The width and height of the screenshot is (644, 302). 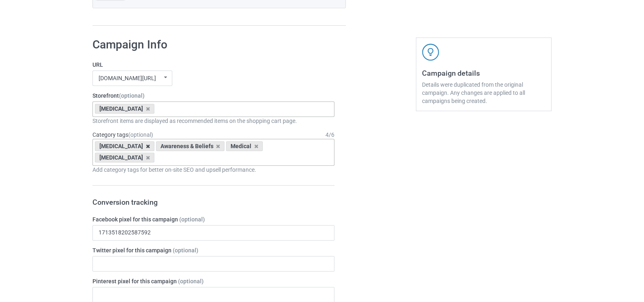 What do you see at coordinates (214, 220) in the screenshot?
I see `label: Facebook pixel for this campaign` at bounding box center [214, 220].